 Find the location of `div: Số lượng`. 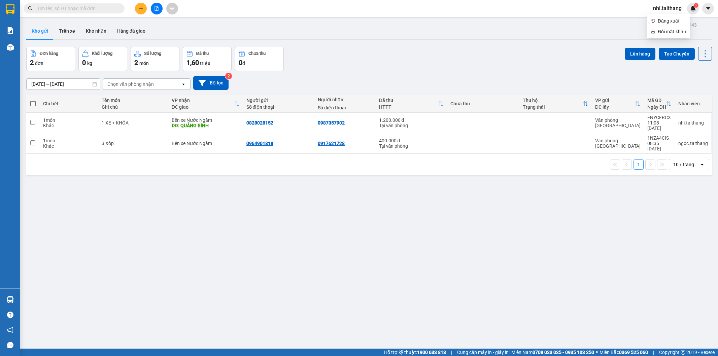

div: Số lượng is located at coordinates (152, 54).